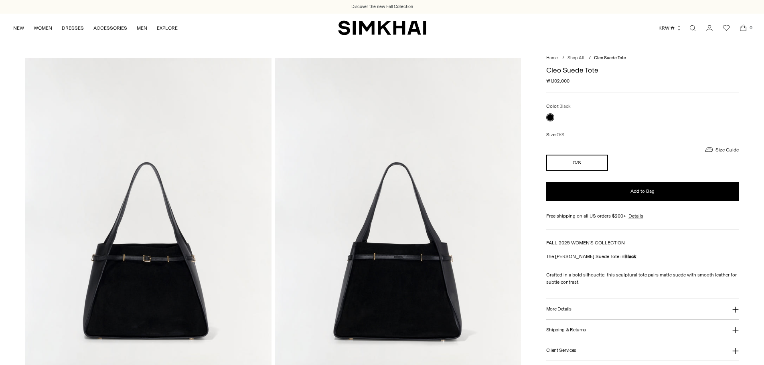 This screenshot has height=365, width=764. Describe the element at coordinates (565, 106) in the screenshot. I see `span: Black` at that location.